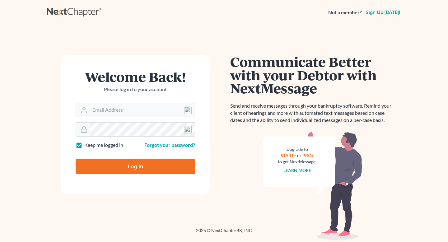 Image resolution: width=448 pixels, height=242 pixels. Describe the element at coordinates (312, 186) in the screenshot. I see `img: nextmessage_bg-59042aed3d76b12b5cd301f8e5b87938c9018125f34e5fa2b7a6b67550977c72.svg` at that location.